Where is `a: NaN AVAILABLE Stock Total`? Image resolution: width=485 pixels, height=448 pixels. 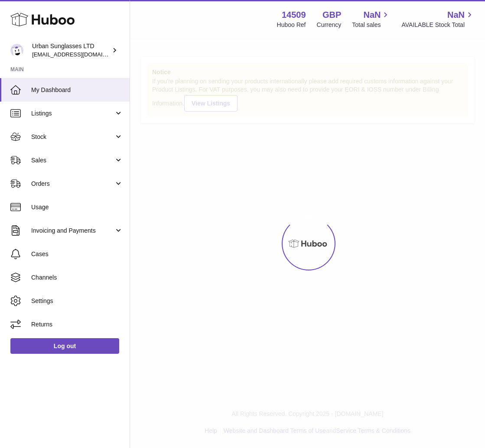 a: NaN AVAILABLE Stock Total is located at coordinates (438, 19).